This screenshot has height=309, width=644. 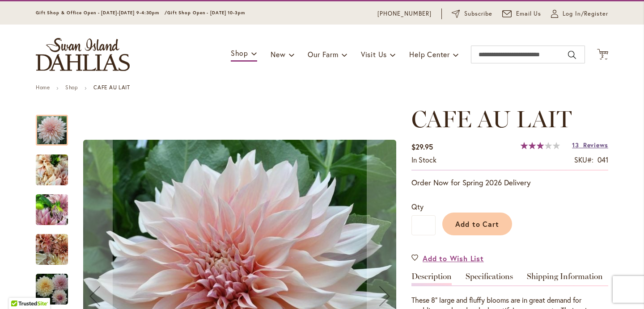 What do you see at coordinates (477, 224) in the screenshot?
I see `span: Add to Cart` at bounding box center [477, 224].